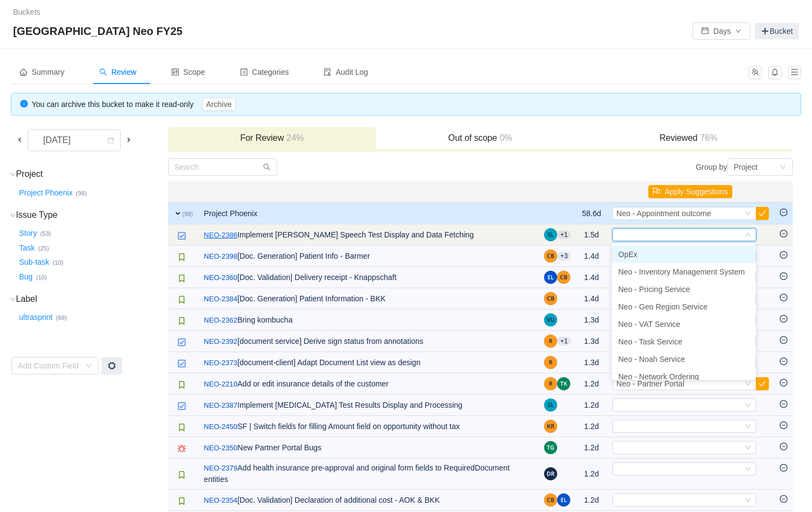 The width and height of the screenshot is (812, 512). What do you see at coordinates (221, 256) in the screenshot?
I see `a: NEO-2398` at bounding box center [221, 256].